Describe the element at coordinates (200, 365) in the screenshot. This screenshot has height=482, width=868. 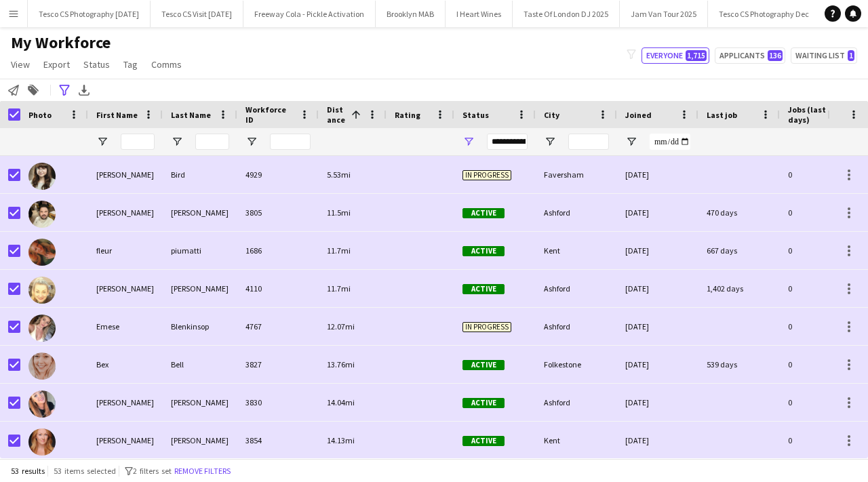
I see `div: Bell` at that location.